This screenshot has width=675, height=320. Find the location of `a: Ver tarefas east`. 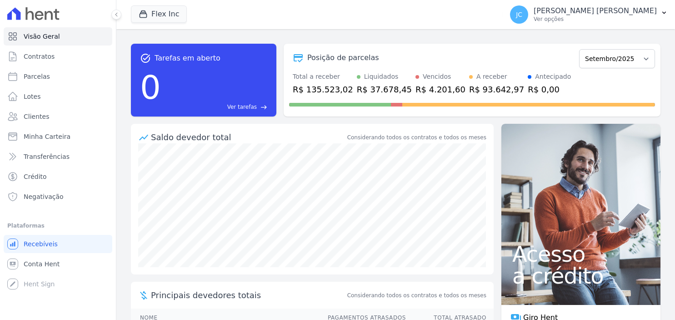

a: Ver tarefas east is located at coordinates (216, 107).